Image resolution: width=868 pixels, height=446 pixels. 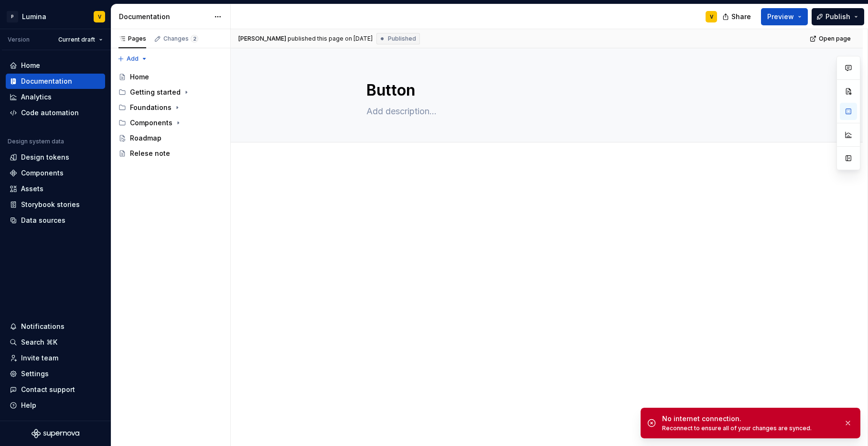 I want to click on div: Version, so click(x=19, y=40).